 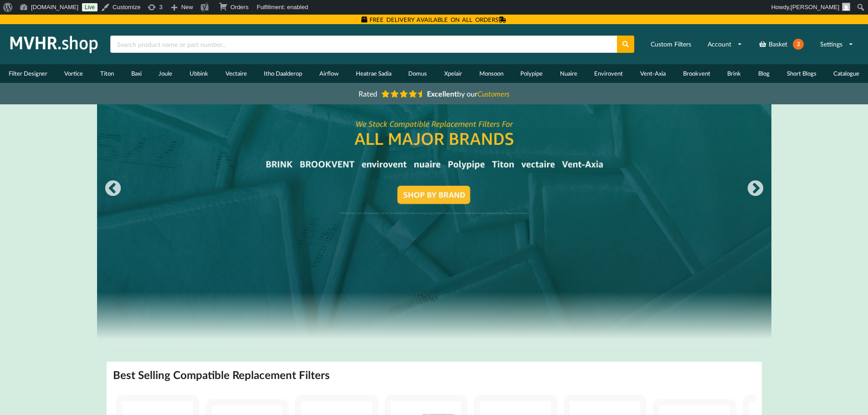 What do you see at coordinates (568, 73) in the screenshot?
I see `a: Nuaire` at bounding box center [568, 73].